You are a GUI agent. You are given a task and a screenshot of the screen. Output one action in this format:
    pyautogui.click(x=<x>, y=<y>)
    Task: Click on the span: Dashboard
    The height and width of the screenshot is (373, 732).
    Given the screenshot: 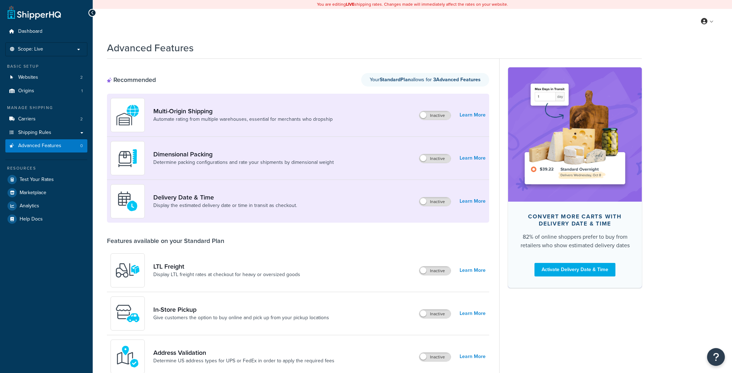 What is the action you would take?
    pyautogui.click(x=30, y=31)
    